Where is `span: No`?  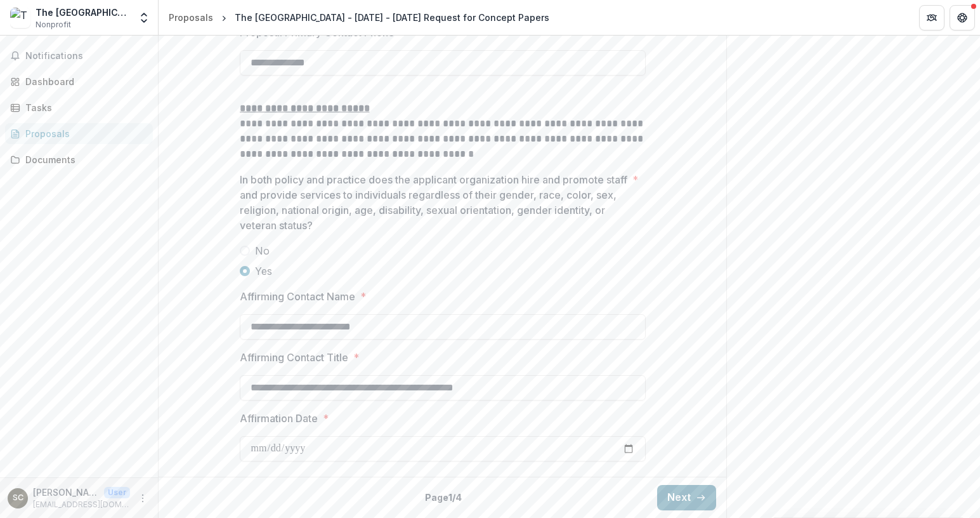 span: No is located at coordinates (262, 250).